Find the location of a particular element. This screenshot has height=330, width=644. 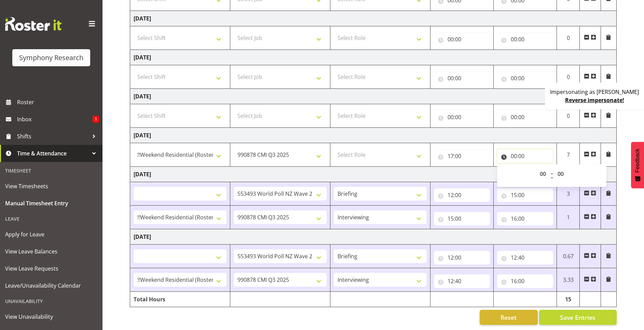

span: Shifts is located at coordinates (53, 136).